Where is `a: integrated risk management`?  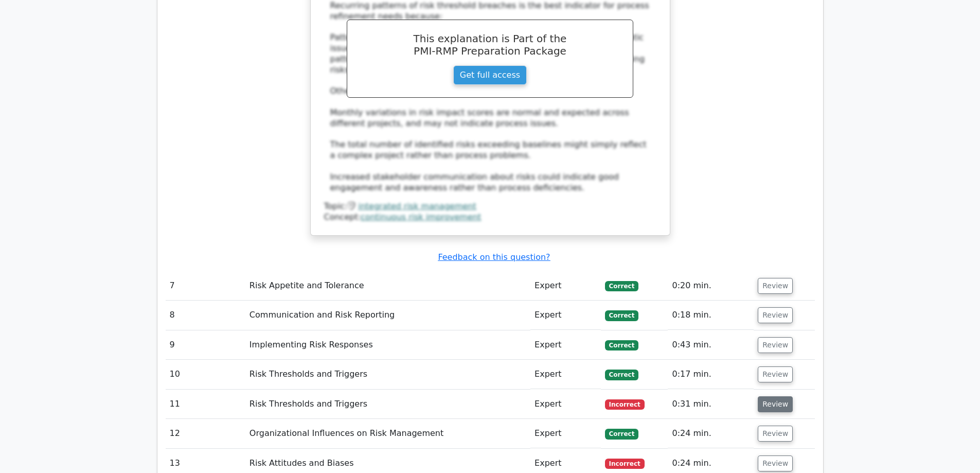
a: integrated risk management is located at coordinates (417, 206).